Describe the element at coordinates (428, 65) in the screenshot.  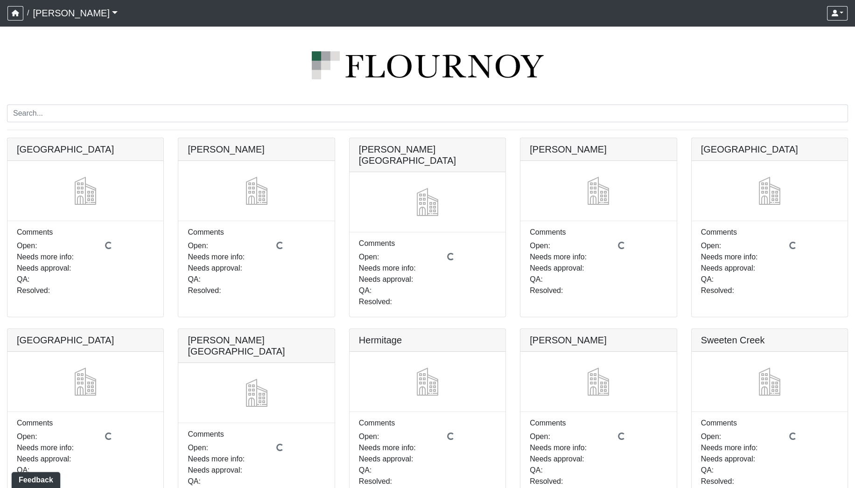
I see `img: logo` at that location.